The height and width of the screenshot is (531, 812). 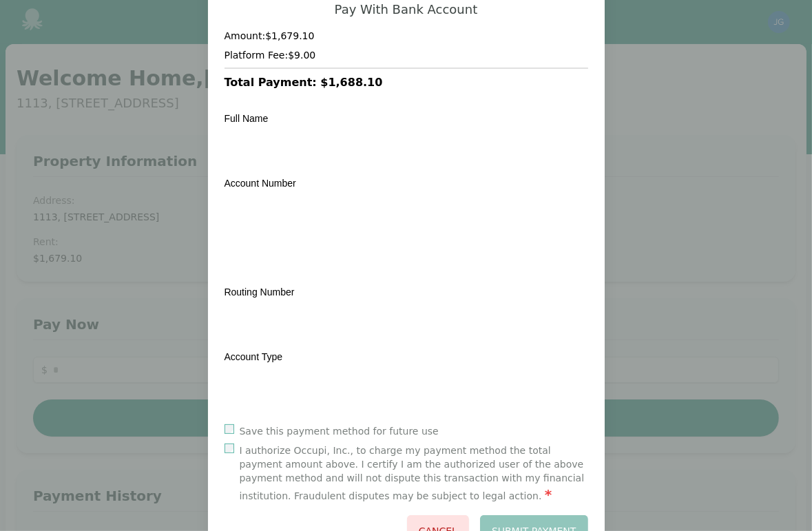 What do you see at coordinates (406, 36) in the screenshot?
I see `h4: Amount: $1,679.10` at bounding box center [406, 36].